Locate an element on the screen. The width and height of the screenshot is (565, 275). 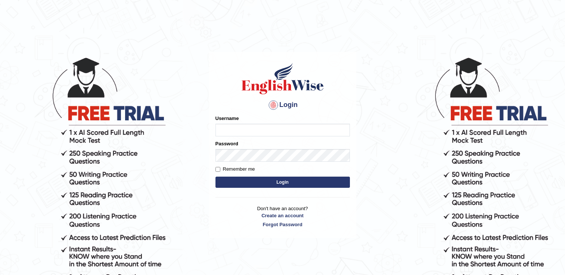
label: Password is located at coordinates (226, 144).